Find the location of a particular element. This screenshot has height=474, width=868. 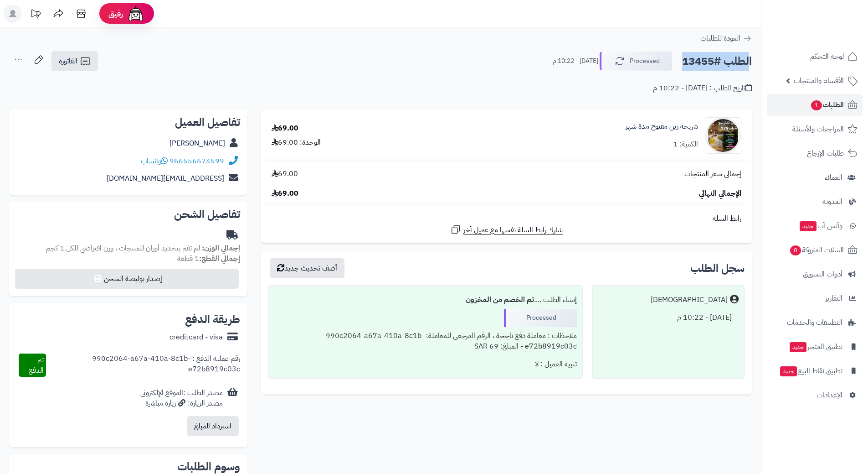

a: واتساب is located at coordinates (154, 161).